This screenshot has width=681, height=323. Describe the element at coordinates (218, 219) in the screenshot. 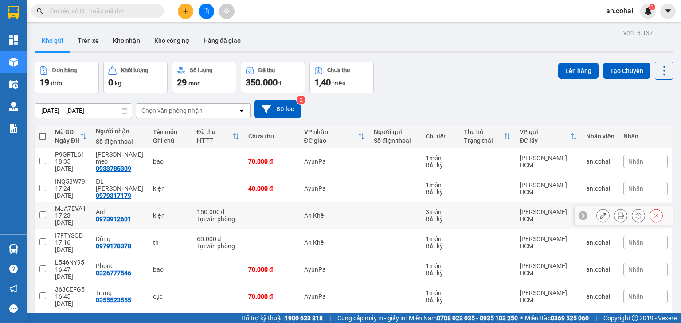

I see `div: Tại văn phòng` at that location.